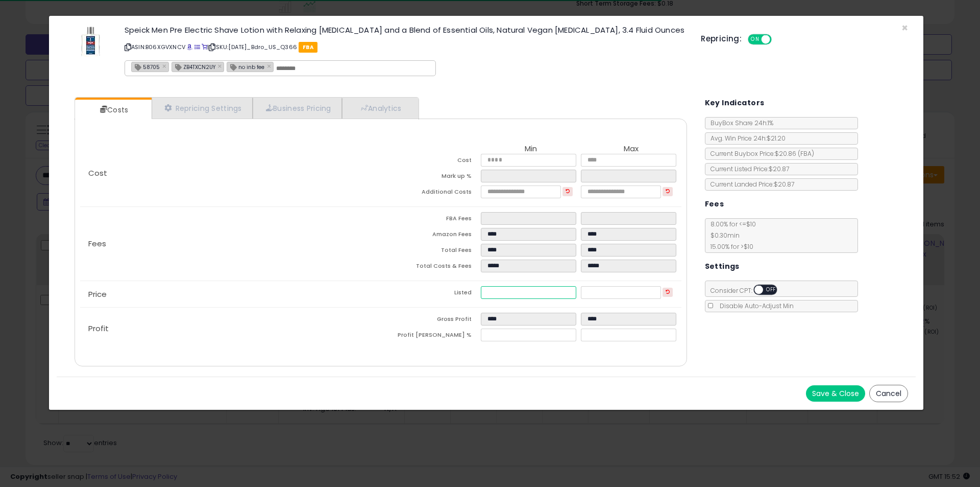 The height and width of the screenshot is (487, 980). What do you see at coordinates (749, 184) in the screenshot?
I see `span: Current Landed Price: $20.87` at bounding box center [749, 184].